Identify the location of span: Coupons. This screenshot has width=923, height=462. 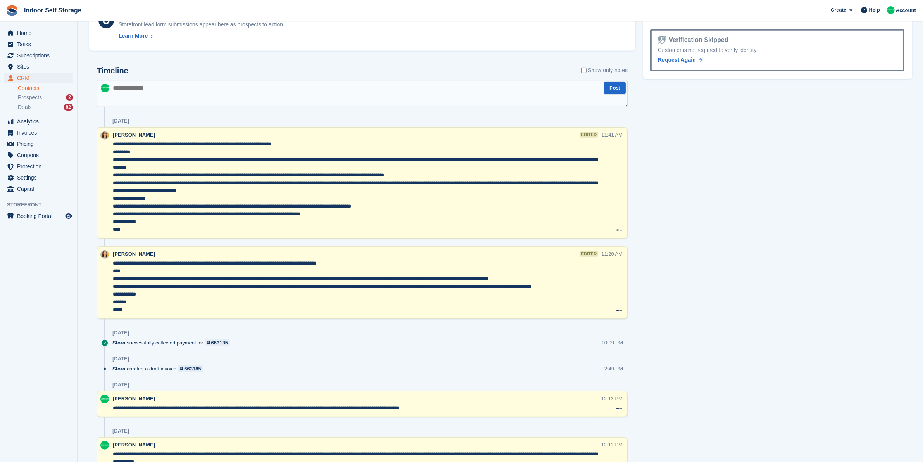
(40, 155).